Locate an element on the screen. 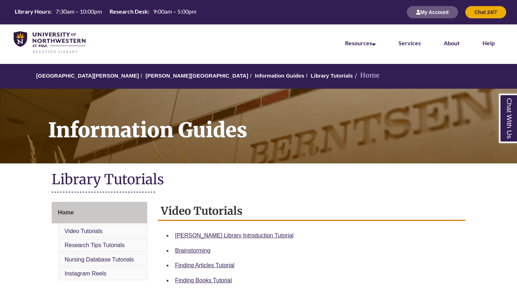 The width and height of the screenshot is (517, 292). span: 7:30am – 10:00pm is located at coordinates (79, 11).